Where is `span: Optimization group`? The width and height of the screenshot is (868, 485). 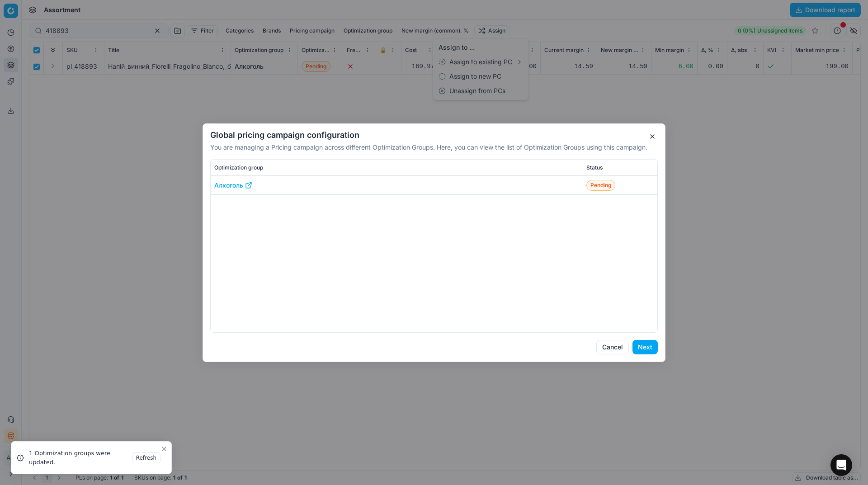 span: Optimization group is located at coordinates (238, 167).